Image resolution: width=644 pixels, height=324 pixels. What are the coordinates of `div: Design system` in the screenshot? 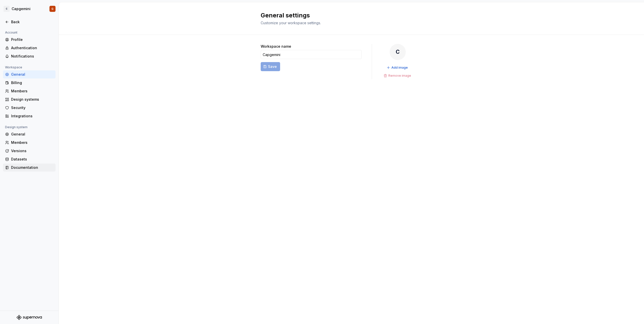 It's located at (16, 127).